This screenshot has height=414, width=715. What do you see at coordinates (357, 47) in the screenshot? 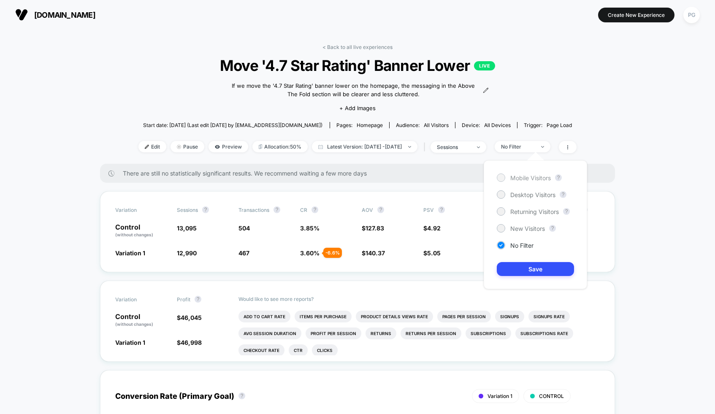
I see `a: < Back to all live experiences` at bounding box center [357, 47].